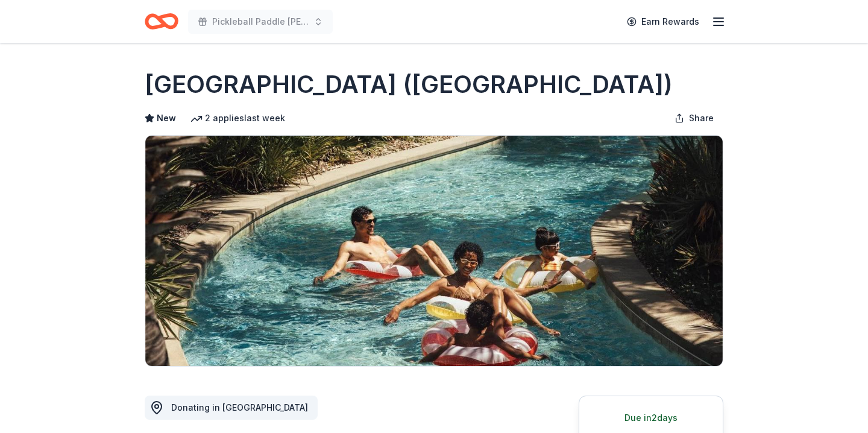 The image size is (868, 433). What do you see at coordinates (701, 118) in the screenshot?
I see `span: Share` at bounding box center [701, 118].